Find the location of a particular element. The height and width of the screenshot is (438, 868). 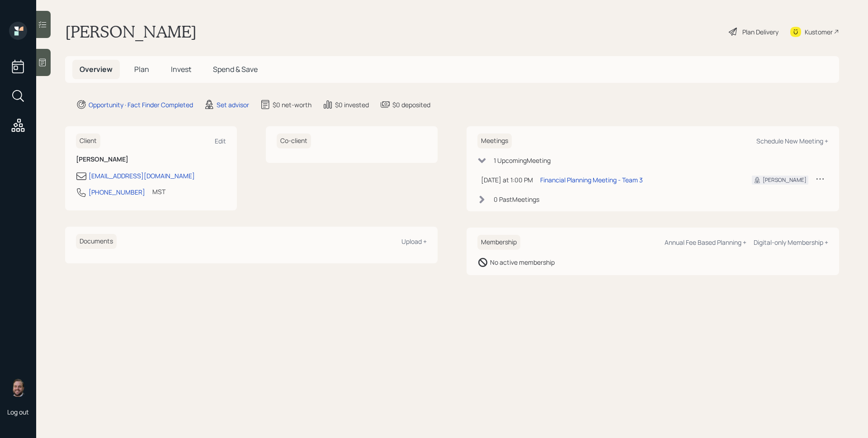

span: Overview is located at coordinates (96, 69).